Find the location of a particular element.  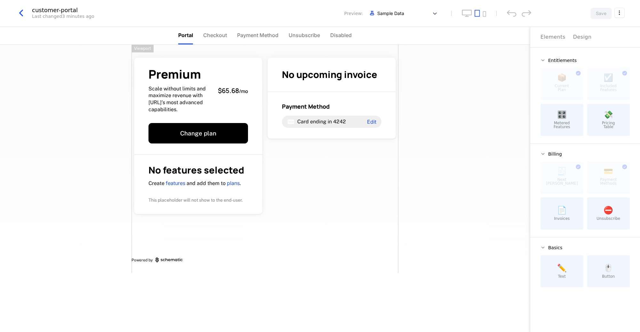

span: Preview: is located at coordinates (353, 13).